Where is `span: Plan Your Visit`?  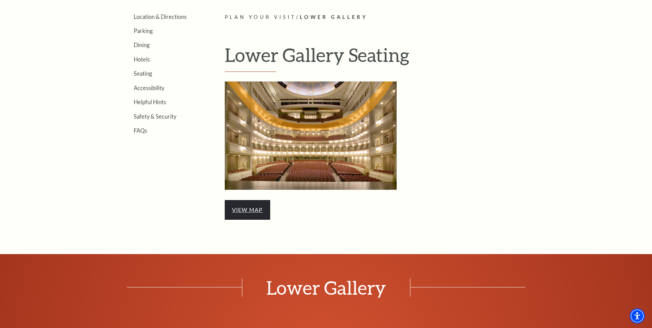 span: Plan Your Visit is located at coordinates (260, 17).